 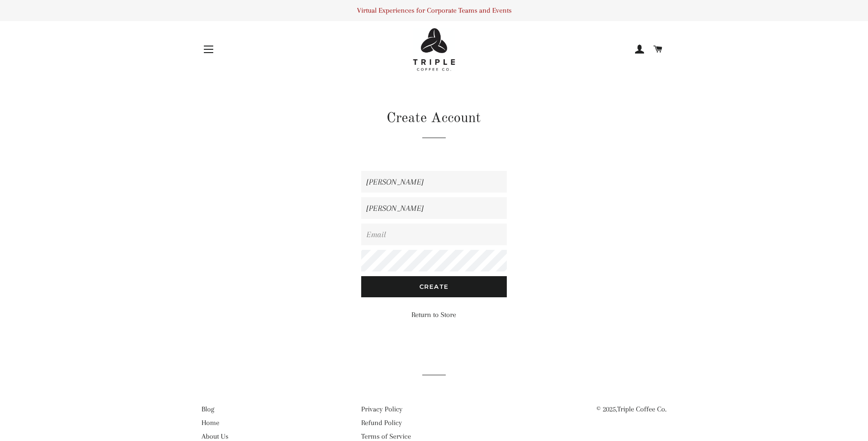 I want to click on input: Email, so click(x=434, y=235).